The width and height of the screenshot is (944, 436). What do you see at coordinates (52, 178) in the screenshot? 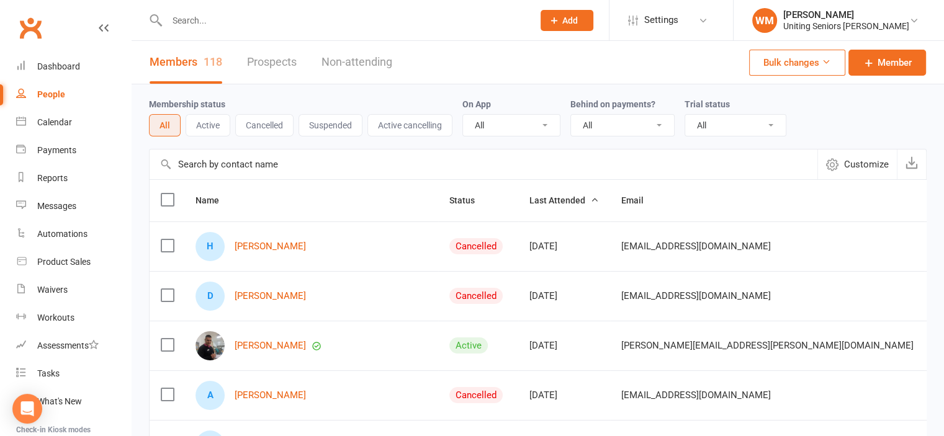
I see `div: Reports` at bounding box center [52, 178].